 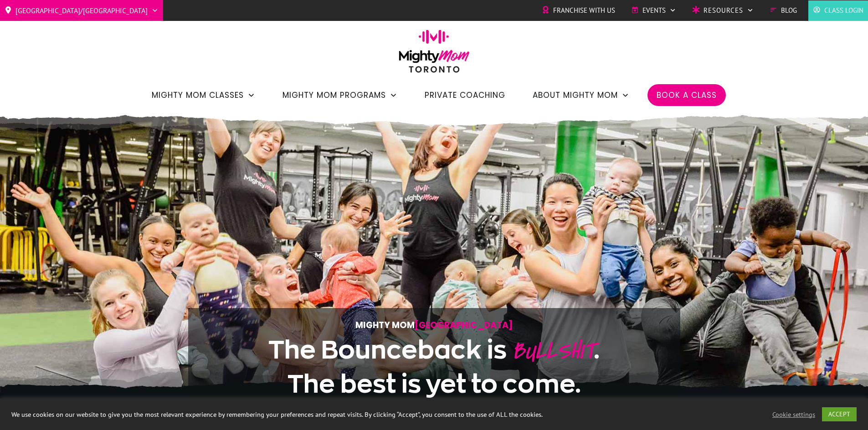 I want to click on span: Book a Class, so click(x=686, y=95).